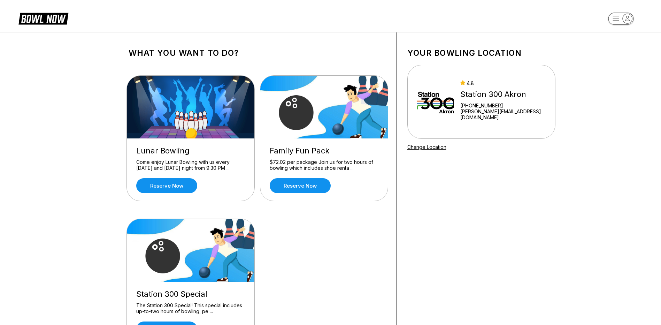 Image resolution: width=661 pixels, height=325 pixels. Describe the element at coordinates (191, 107) in the screenshot. I see `img: Lunar Bowling` at that location.